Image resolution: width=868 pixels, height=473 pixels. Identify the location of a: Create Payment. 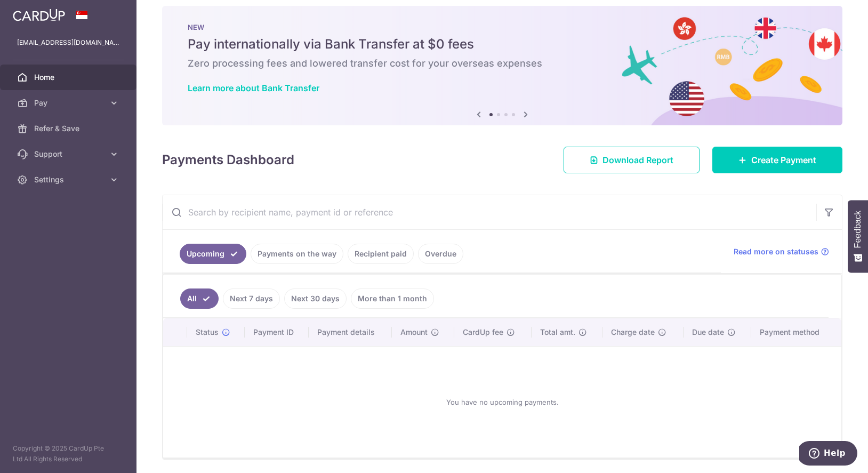
(777, 160).